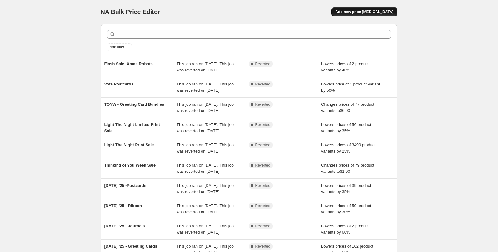 The width and height of the screenshot is (498, 252). What do you see at coordinates (130, 12) in the screenshot?
I see `span: NA Bulk Price Editor` at bounding box center [130, 12].